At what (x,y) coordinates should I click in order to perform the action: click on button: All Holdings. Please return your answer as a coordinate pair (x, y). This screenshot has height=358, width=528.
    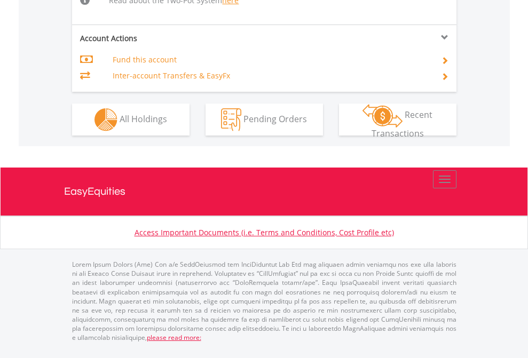
    Looking at the image, I should click on (131, 120).